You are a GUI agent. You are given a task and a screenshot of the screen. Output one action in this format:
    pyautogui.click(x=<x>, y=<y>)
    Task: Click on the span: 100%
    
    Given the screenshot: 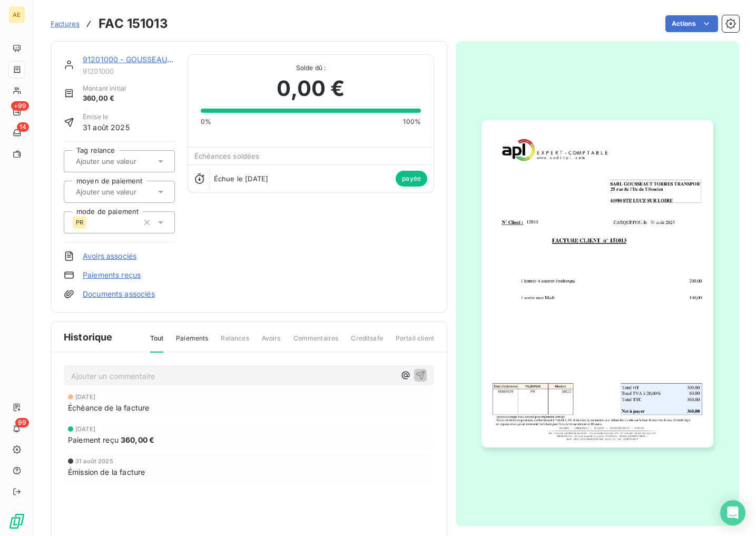 What is the action you would take?
    pyautogui.click(x=412, y=122)
    